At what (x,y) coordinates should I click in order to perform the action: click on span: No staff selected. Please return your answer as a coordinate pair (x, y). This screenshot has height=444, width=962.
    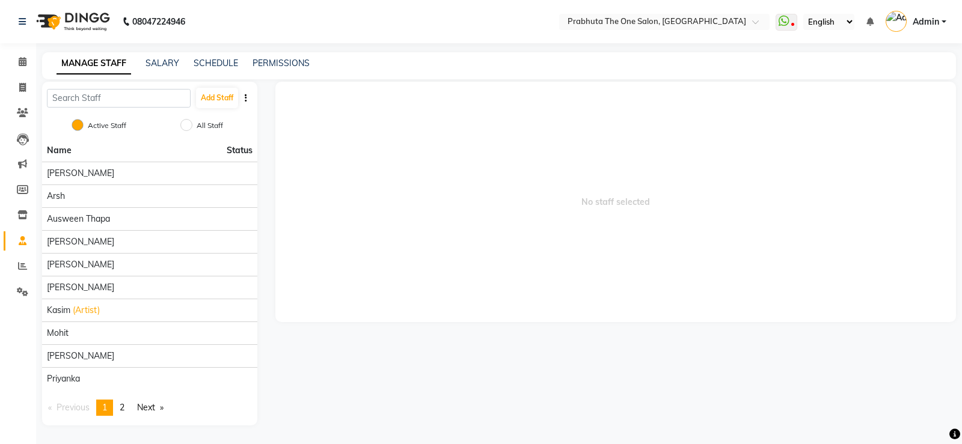
    Looking at the image, I should click on (616, 202).